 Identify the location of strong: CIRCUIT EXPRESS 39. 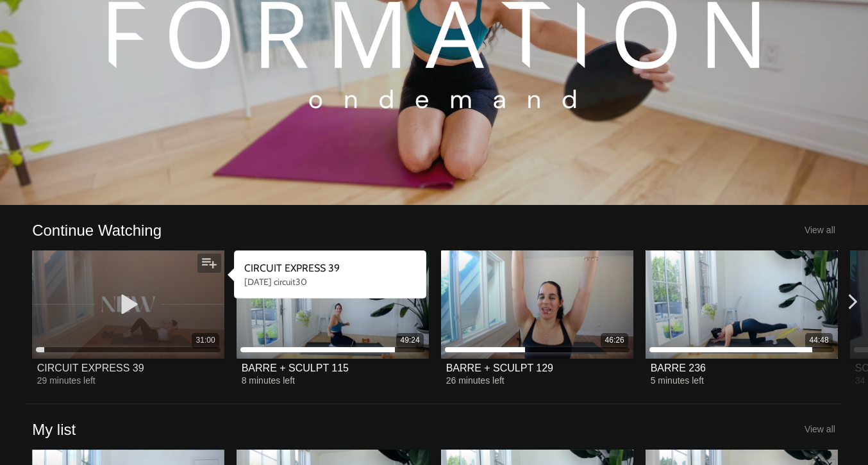
(292, 268).